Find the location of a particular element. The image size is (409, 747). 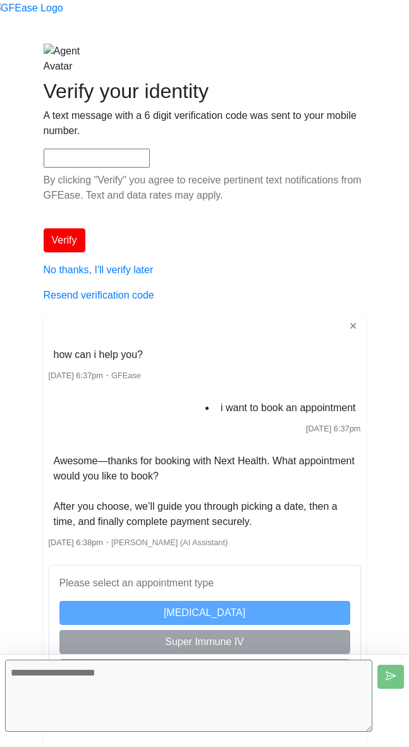

button: Super Immune IV is located at coordinates (205, 642).